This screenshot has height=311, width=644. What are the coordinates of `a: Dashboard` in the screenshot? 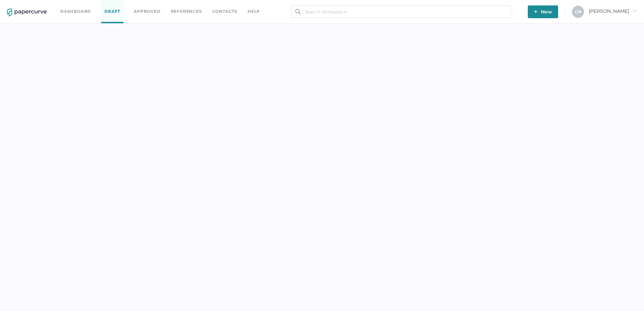 It's located at (76, 11).